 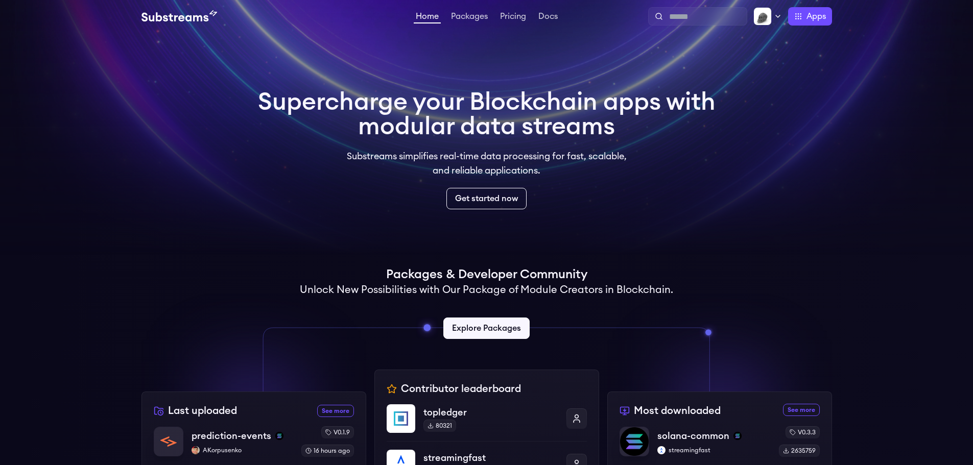 I want to click on a: Home, so click(x=427, y=18).